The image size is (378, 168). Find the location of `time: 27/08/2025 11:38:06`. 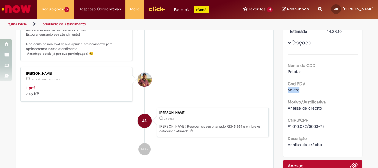

time: 27/08/2025 11:38:06 is located at coordinates (169, 119).